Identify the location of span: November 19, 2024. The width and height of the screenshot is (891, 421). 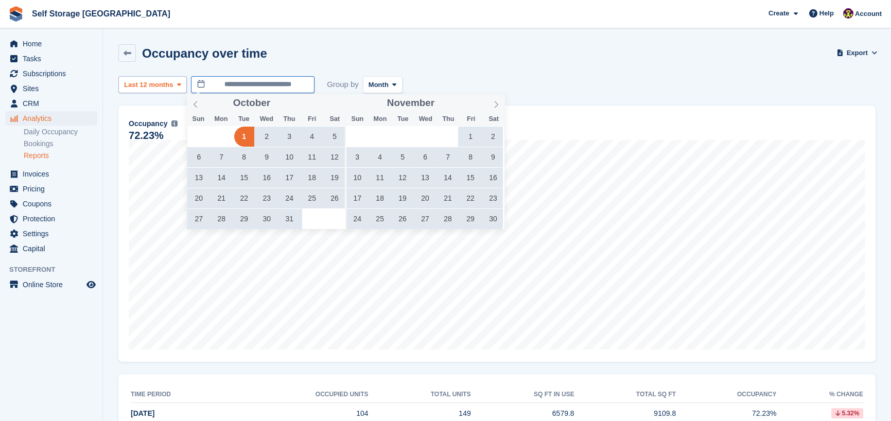
(403, 198).